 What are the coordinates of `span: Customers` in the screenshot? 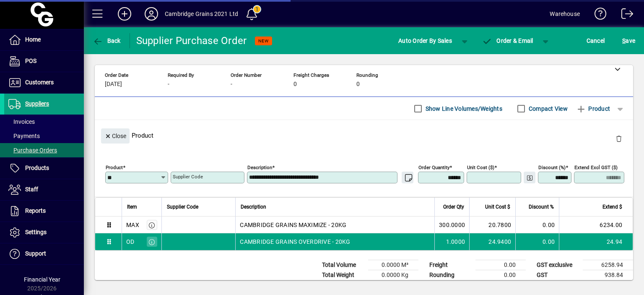 It's located at (40, 82).